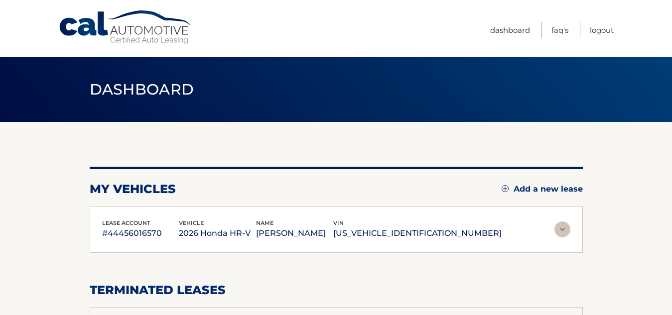  Describe the element at coordinates (142, 89) in the screenshot. I see `span: Dashboard` at that location.